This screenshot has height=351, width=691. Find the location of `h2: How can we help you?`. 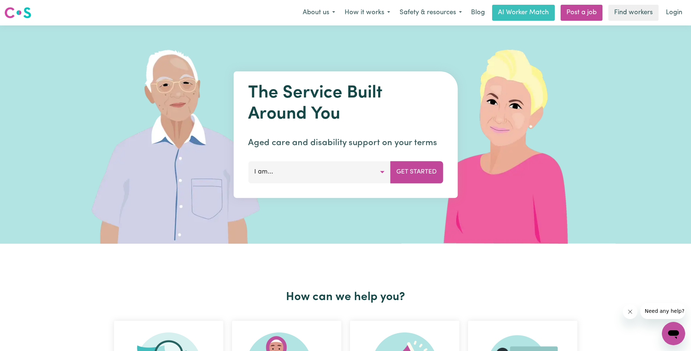

h2: How can we help you? is located at coordinates (346, 298).